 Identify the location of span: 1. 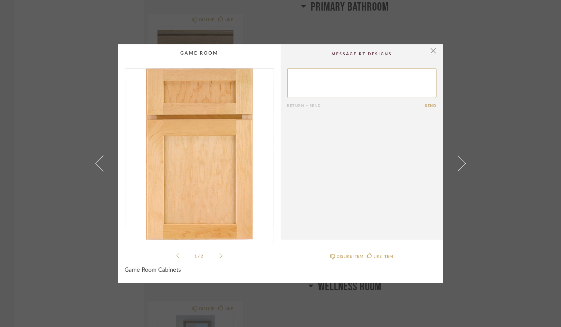
(196, 256).